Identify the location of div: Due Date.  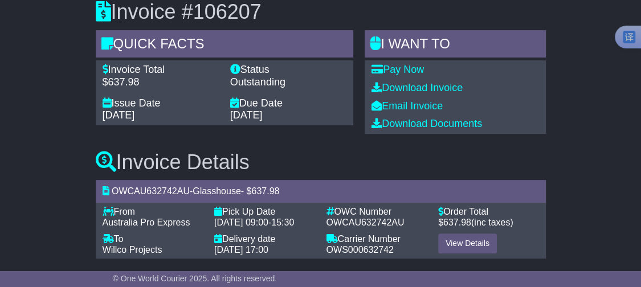
(288, 104).